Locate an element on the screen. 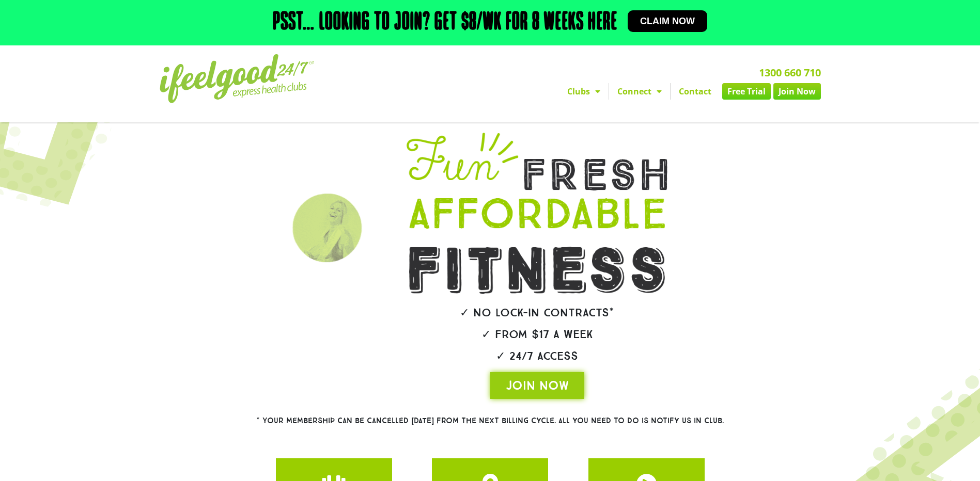  a: Contact is located at coordinates (695, 91).